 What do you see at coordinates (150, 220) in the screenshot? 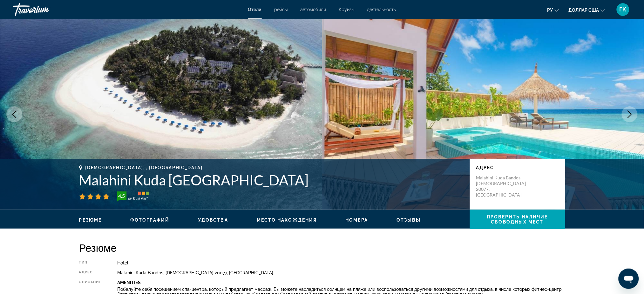
I see `button: Фотографий` at bounding box center [150, 220].